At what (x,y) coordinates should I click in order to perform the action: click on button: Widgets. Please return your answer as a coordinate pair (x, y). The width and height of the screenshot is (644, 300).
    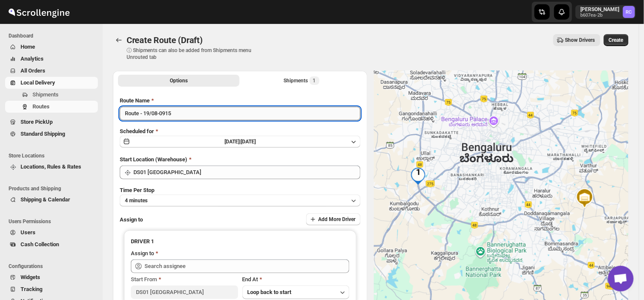
    Looking at the image, I should click on (51, 278).